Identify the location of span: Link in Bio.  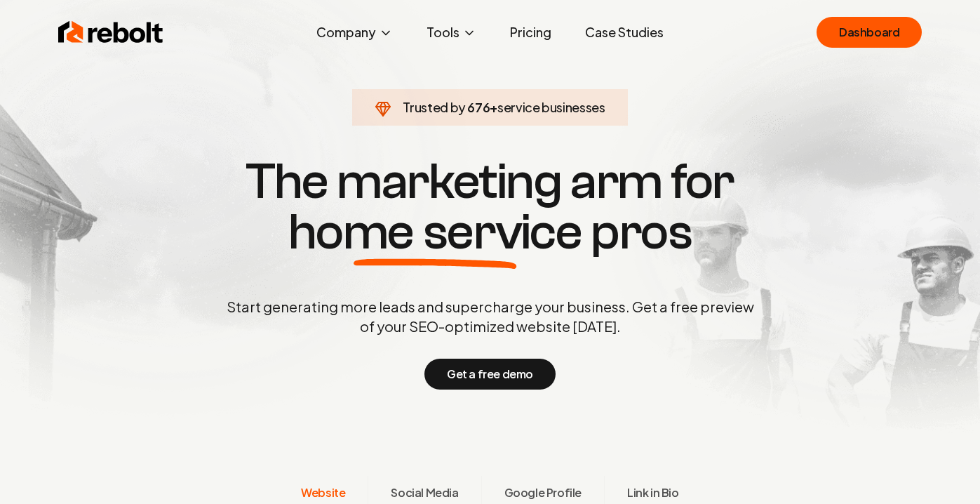
(653, 493).